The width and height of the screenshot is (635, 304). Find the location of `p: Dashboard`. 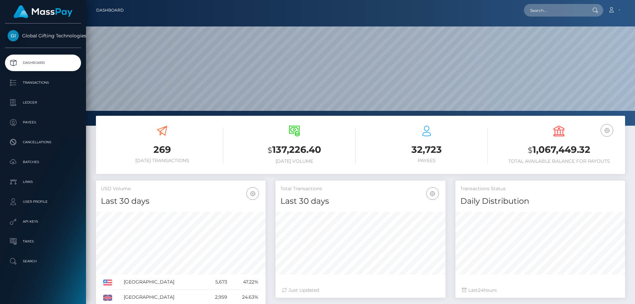

p: Dashboard is located at coordinates (43, 63).